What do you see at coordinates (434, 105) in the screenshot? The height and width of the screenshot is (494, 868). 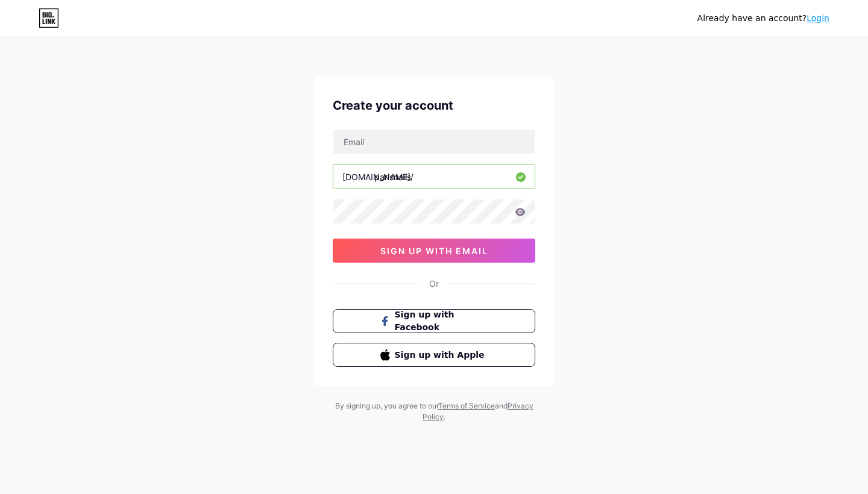 I see `div: Create your account` at bounding box center [434, 105].